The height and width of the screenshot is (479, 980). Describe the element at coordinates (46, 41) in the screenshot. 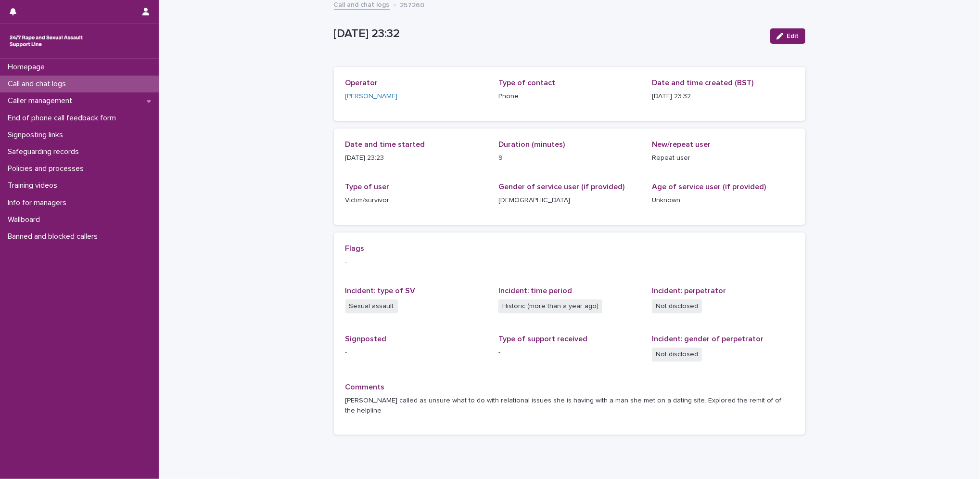

I see `img: rhQMoQhaT3yELyF149Cw` at that location.